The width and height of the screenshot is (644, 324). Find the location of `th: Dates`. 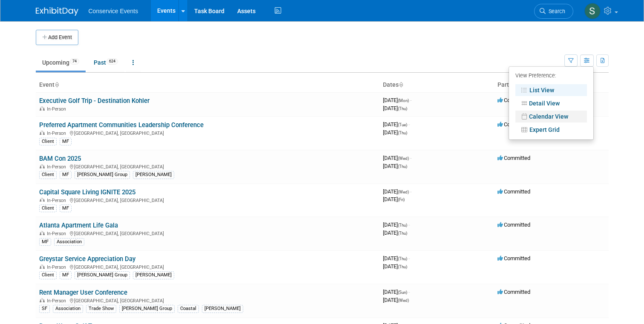

th: Dates is located at coordinates (436, 85).